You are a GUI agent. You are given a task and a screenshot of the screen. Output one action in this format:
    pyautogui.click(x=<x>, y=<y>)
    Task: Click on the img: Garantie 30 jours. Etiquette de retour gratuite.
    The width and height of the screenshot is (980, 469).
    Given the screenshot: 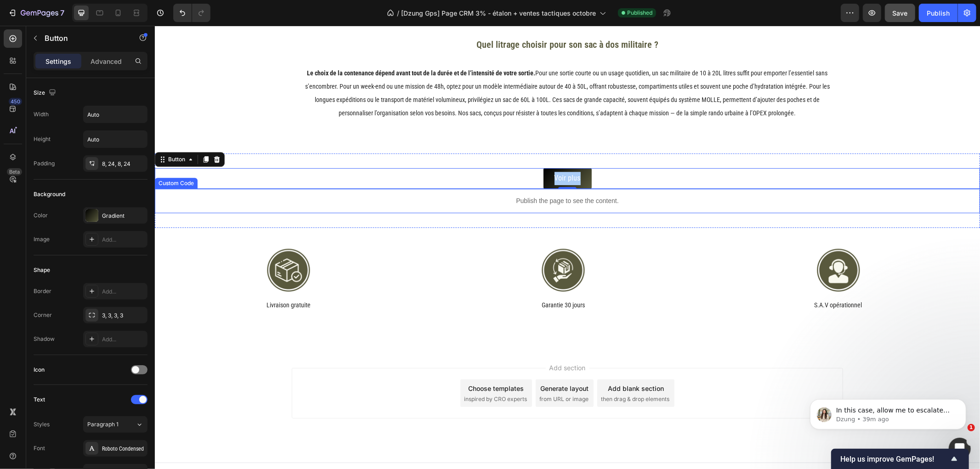 What is the action you would take?
    pyautogui.click(x=408, y=245)
    